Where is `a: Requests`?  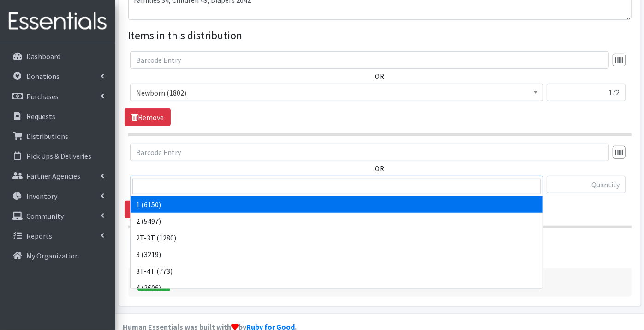
a: Requests is located at coordinates (58, 116).